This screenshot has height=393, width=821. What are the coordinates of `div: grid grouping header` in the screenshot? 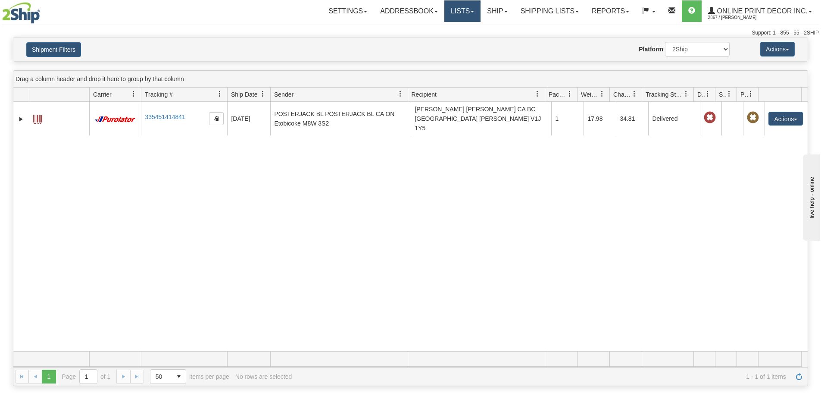 It's located at (410, 79).